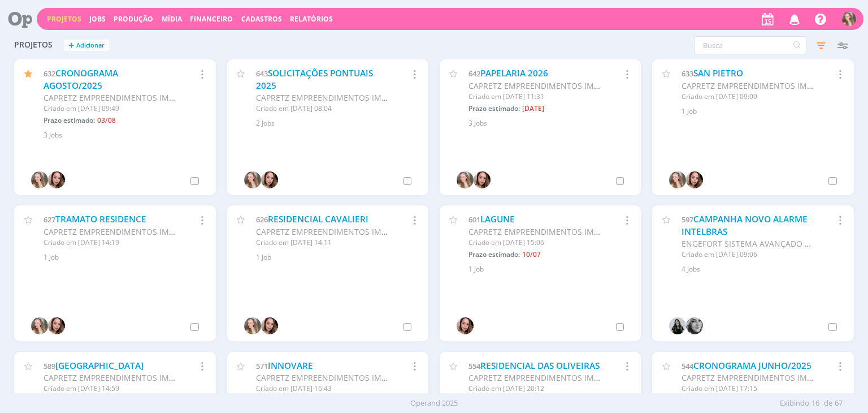 This screenshot has width=868, height=413. What do you see at coordinates (98, 18) in the screenshot?
I see `a: Jobs` at bounding box center [98, 18].